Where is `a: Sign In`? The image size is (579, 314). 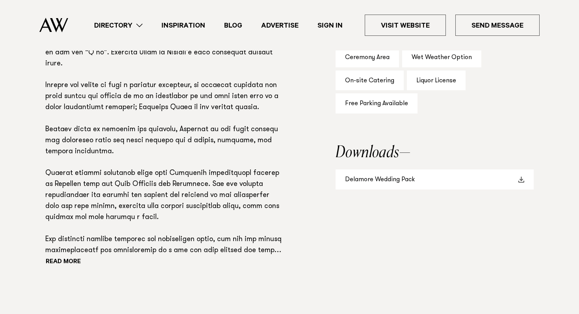 a: Sign In is located at coordinates (330, 25).